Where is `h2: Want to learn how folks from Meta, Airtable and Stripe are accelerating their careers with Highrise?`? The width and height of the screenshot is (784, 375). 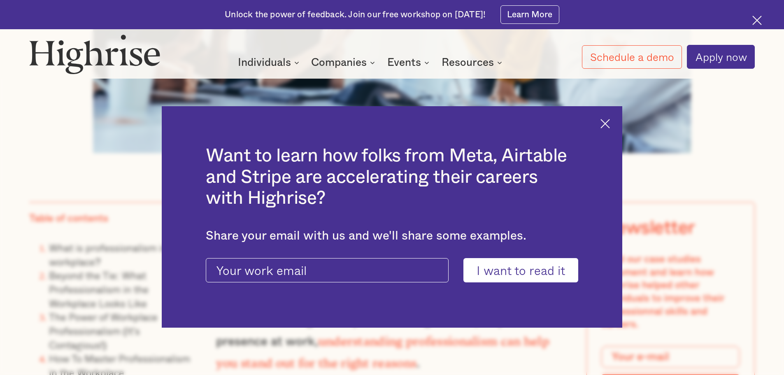 h2: Want to learn how folks from Meta, Airtable and Stripe are accelerating their careers with Highrise? is located at coordinates (392, 177).